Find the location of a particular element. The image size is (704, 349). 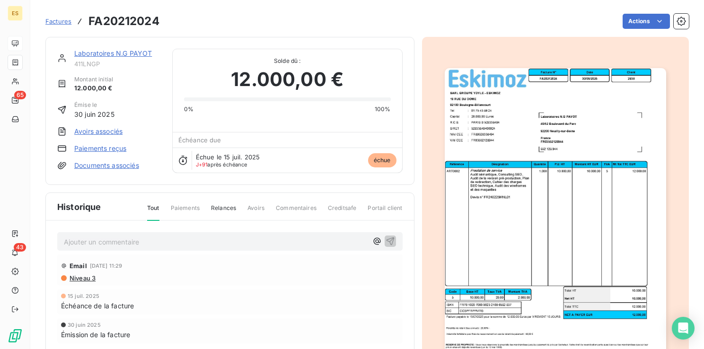

span: échue is located at coordinates (382, 160).